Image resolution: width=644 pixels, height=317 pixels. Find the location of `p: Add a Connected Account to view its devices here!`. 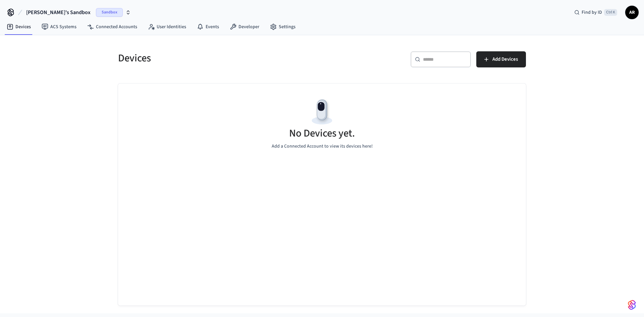

p: Add a Connected Account to view its devices here! is located at coordinates (322, 146).